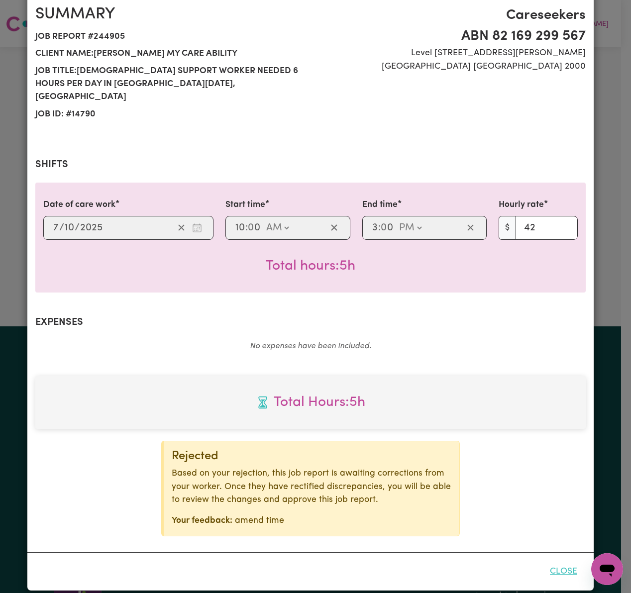 The height and width of the screenshot is (593, 631). What do you see at coordinates (451, 36) in the screenshot?
I see `span: ABN 82 169 299 567` at bounding box center [451, 36].